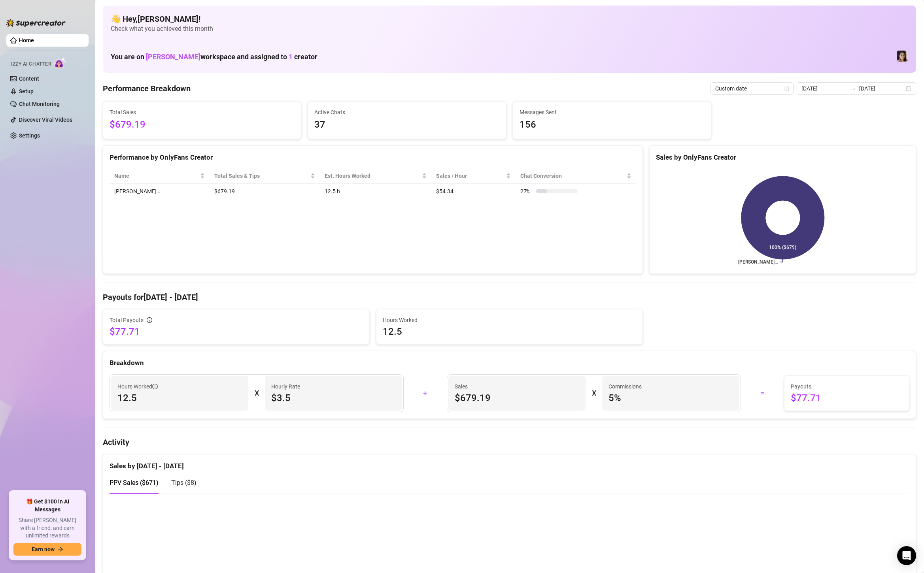 Image resolution: width=924 pixels, height=573 pixels. What do you see at coordinates (48, 505) in the screenshot?
I see `span: 🎁 Get $100 in AI Messages` at bounding box center [48, 505].